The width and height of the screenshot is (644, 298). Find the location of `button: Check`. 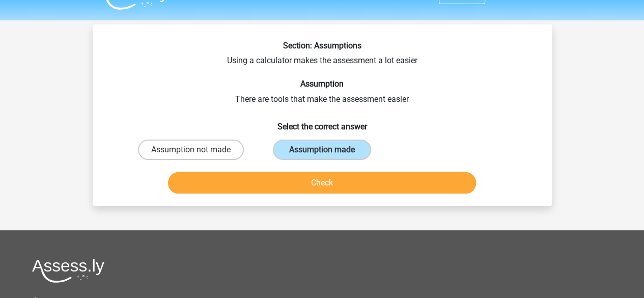

button: Check is located at coordinates (322, 183).